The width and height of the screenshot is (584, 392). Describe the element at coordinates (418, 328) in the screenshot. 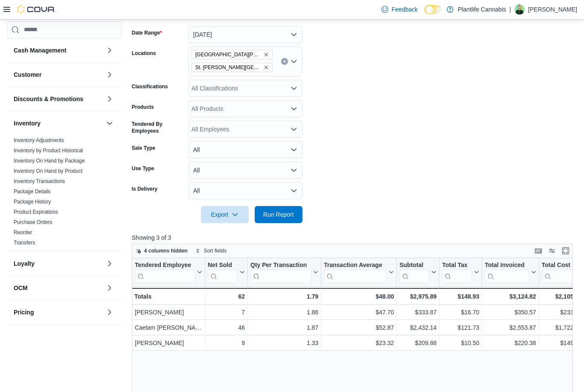

I see `div: $2,432.14` at that location.